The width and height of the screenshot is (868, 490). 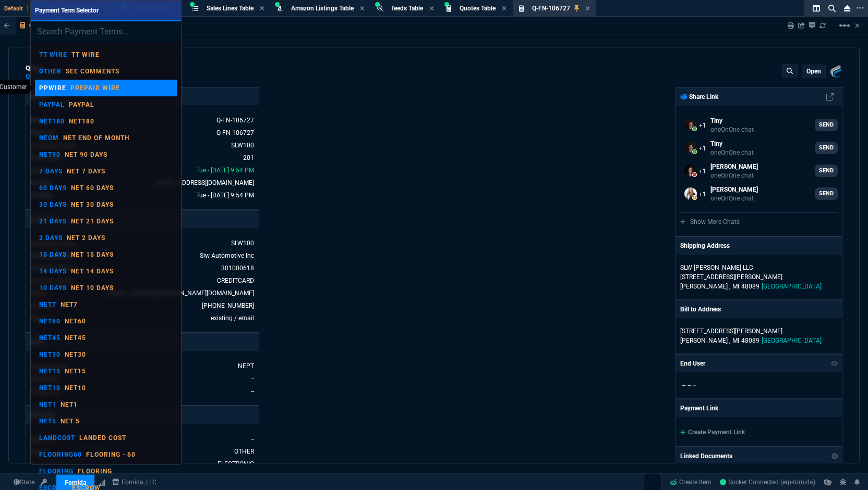 What do you see at coordinates (85, 54) in the screenshot?
I see `p: TT Wire` at bounding box center [85, 54].